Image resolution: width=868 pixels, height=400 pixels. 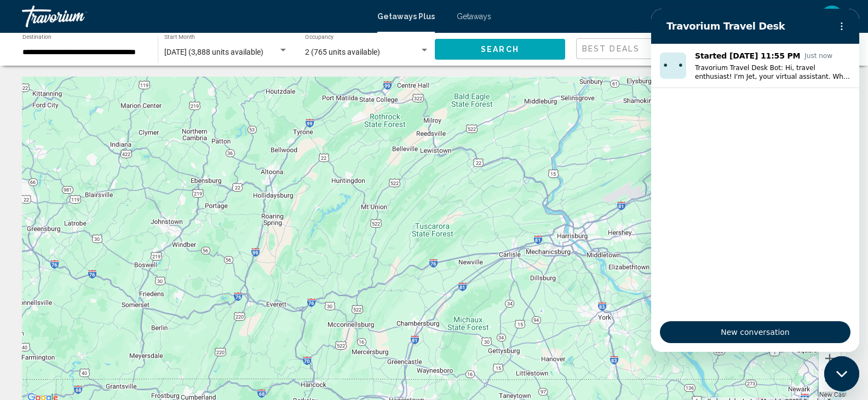 What do you see at coordinates (474, 17) in the screenshot?
I see `a: Getaways` at bounding box center [474, 17].